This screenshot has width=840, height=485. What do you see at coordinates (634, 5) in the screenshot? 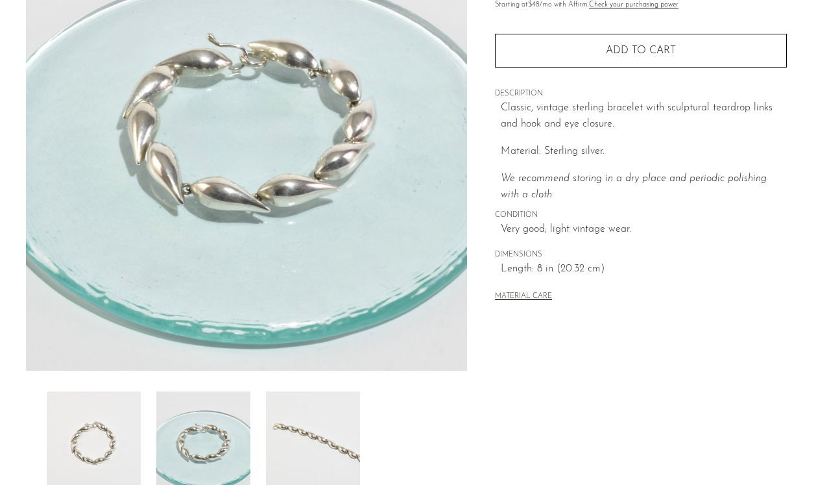
I see `a: Check your purchasing power - Learn more about Affirm Financing (opens in modal)` at bounding box center [634, 5].